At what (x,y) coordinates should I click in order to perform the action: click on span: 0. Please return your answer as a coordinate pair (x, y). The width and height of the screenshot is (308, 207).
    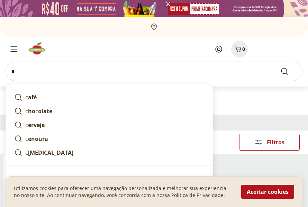
    Looking at the image, I should click on (244, 49).